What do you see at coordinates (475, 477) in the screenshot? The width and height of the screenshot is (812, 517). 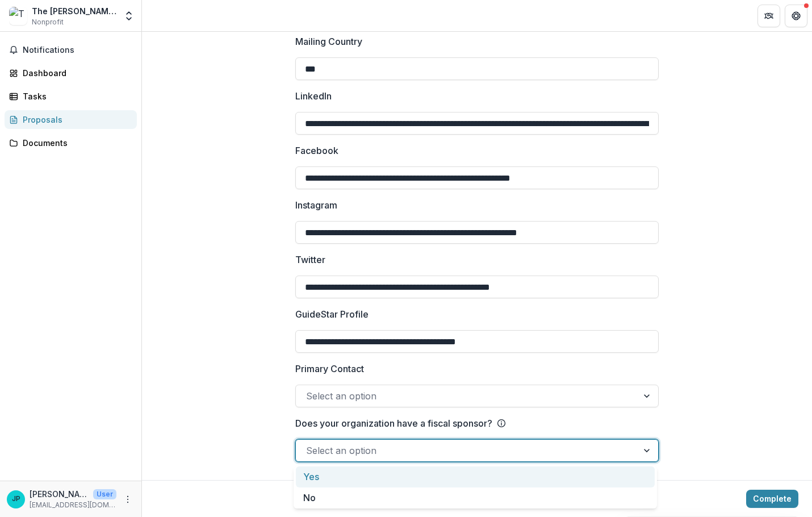 I see `div: Yes` at bounding box center [475, 477].